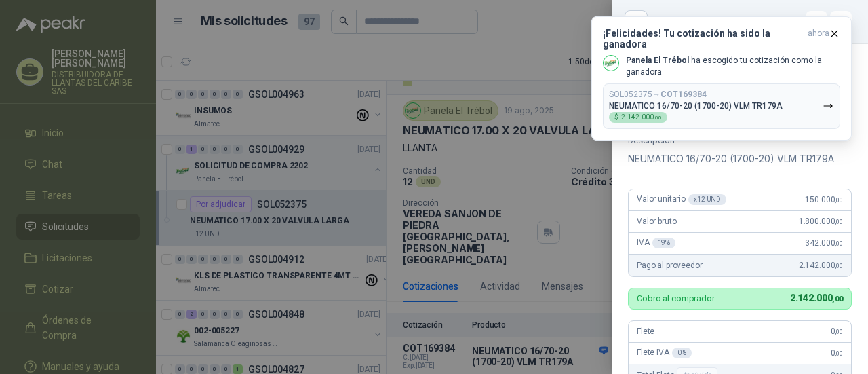 This screenshot has height=374, width=868. Describe the element at coordinates (820, 221) in the screenshot. I see `span: 1.800.000` at that location.